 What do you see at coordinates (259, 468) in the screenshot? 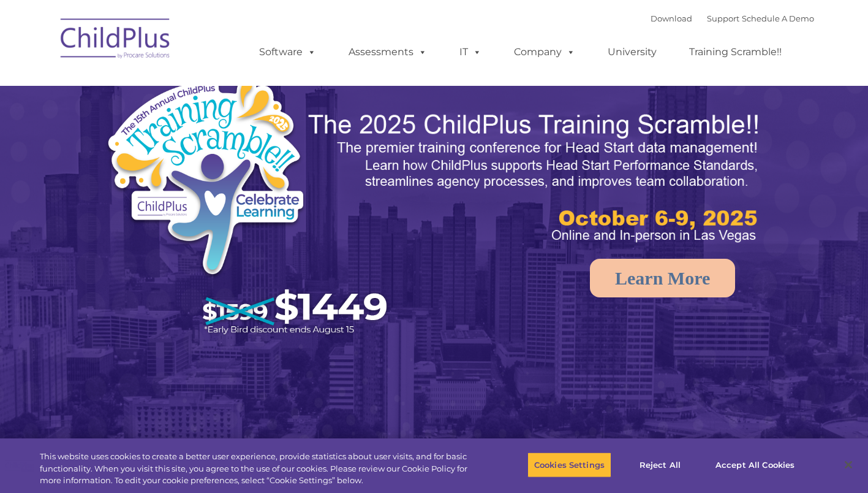
I see `div: This website uses cookies to create a better user experience, provide statistics about user visit...` at bounding box center [259, 468].